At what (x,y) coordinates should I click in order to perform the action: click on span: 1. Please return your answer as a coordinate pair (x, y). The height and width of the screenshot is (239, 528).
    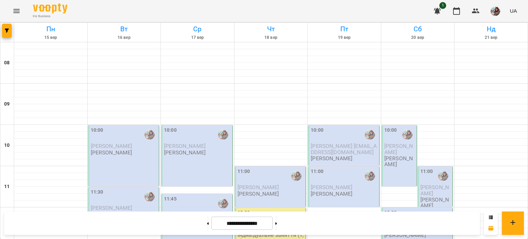
    Looking at the image, I should click on (443, 6).